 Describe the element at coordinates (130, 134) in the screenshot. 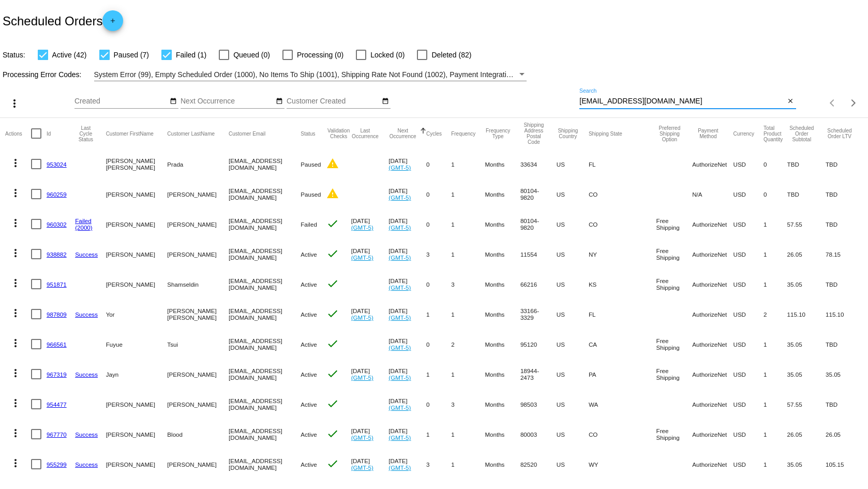

I see `button: Change sorting for CustomerFirstName` at that location.